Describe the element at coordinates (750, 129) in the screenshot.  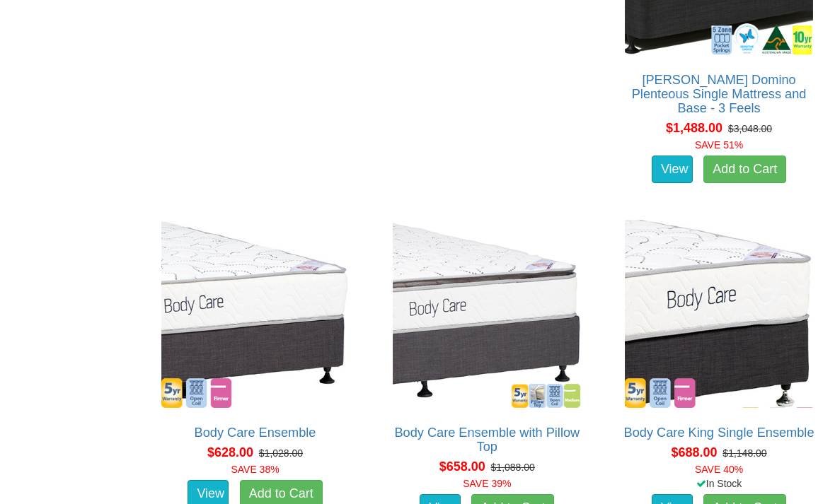
I see `del: $3,048.00` at that location.